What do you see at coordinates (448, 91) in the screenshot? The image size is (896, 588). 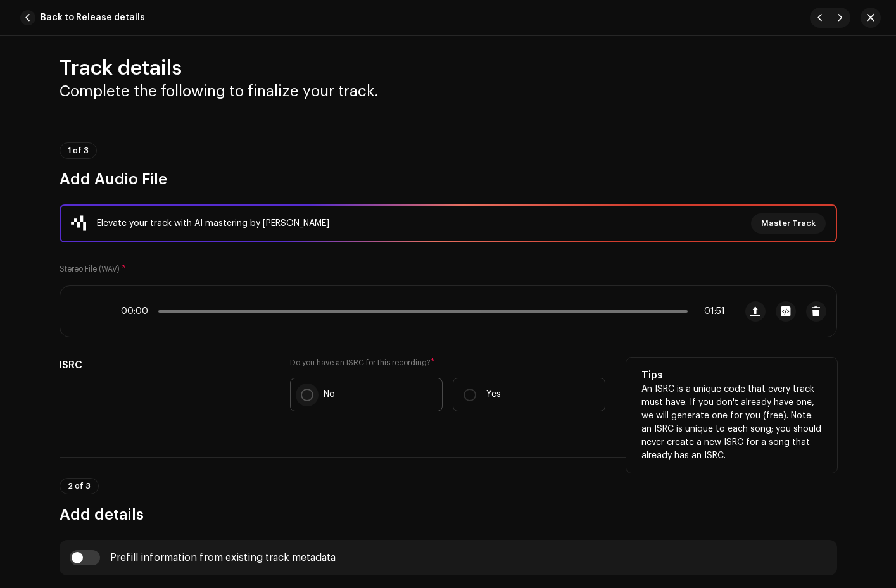 I see `h3: Complete the following to finalize your track.` at bounding box center [448, 91].